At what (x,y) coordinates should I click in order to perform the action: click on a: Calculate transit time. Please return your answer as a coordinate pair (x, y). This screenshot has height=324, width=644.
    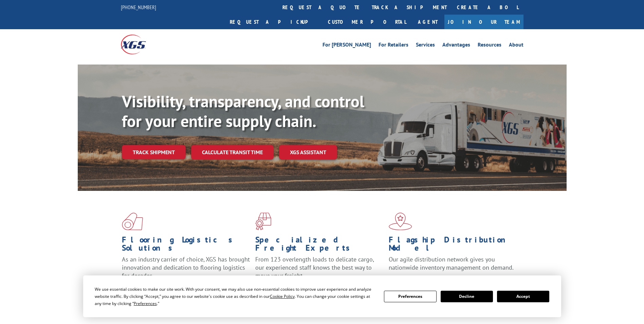
    Looking at the image, I should click on (232, 152).